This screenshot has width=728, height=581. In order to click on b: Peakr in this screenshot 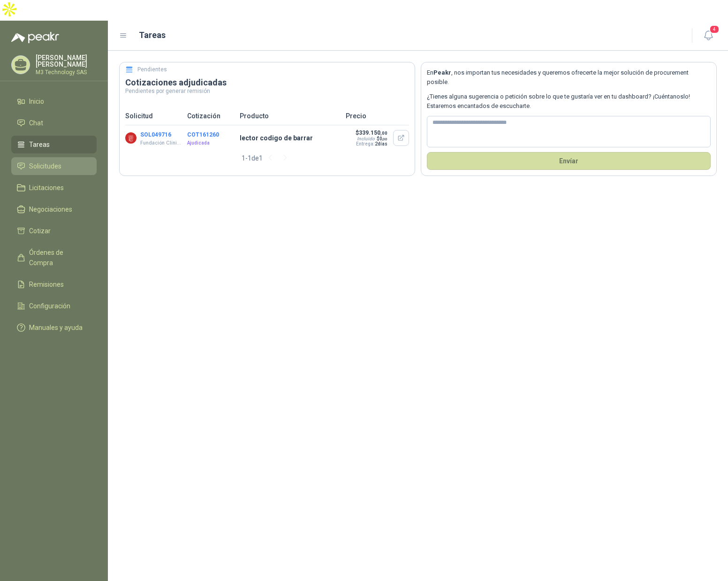, I will do `click(442, 72)`.